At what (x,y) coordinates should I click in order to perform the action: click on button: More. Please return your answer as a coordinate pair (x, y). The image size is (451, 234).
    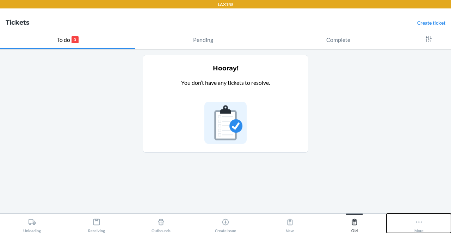
    Looking at the image, I should click on (419, 223).